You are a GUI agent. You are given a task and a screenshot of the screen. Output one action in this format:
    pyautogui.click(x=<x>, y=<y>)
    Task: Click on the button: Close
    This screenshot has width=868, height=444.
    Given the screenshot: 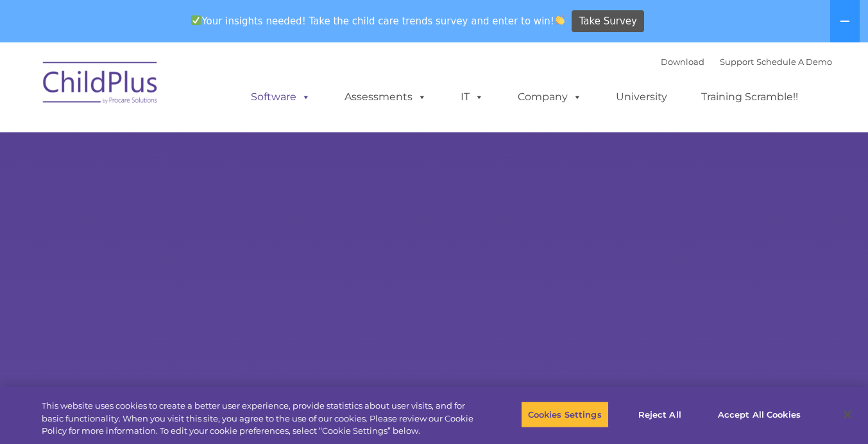 What is the action you would take?
    pyautogui.click(x=848, y=414)
    